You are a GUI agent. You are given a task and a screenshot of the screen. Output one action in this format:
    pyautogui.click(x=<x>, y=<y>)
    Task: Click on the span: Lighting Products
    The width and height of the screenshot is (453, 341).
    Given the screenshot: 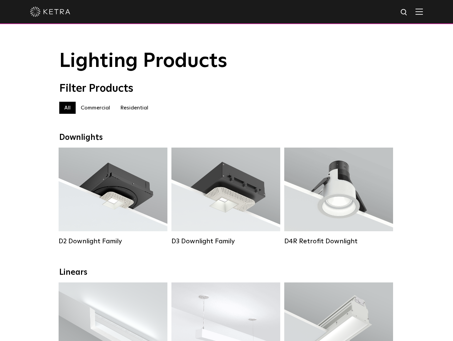 What is the action you would take?
    pyautogui.click(x=143, y=61)
    